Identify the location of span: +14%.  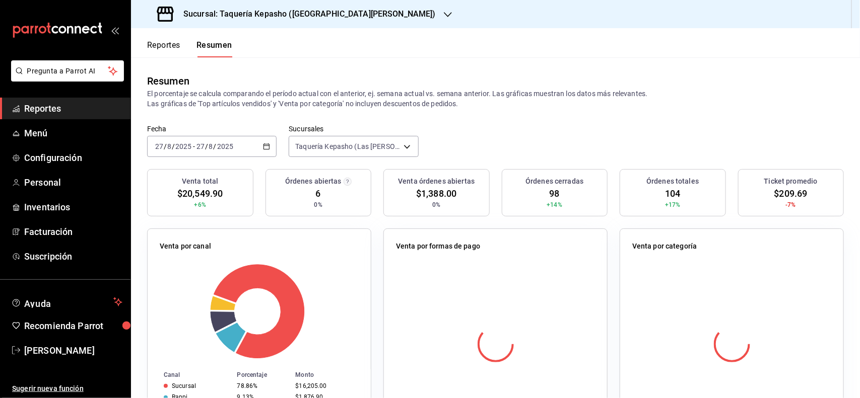
(554, 205).